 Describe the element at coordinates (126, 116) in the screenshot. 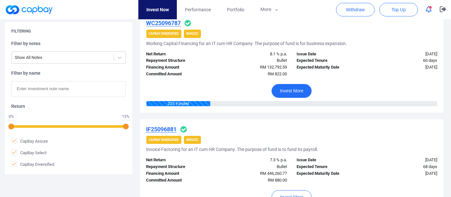

I see `div: 15 %` at that location.